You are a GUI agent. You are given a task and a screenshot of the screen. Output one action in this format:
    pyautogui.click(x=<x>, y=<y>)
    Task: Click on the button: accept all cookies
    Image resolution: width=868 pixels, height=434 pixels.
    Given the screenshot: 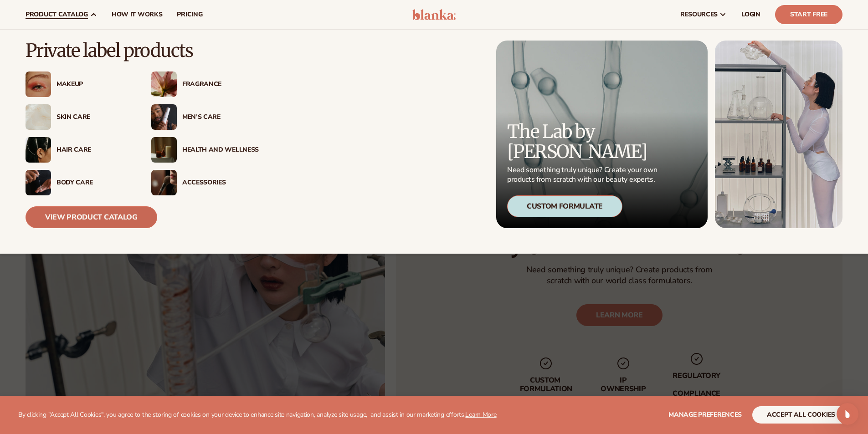 What is the action you would take?
    pyautogui.click(x=801, y=415)
    